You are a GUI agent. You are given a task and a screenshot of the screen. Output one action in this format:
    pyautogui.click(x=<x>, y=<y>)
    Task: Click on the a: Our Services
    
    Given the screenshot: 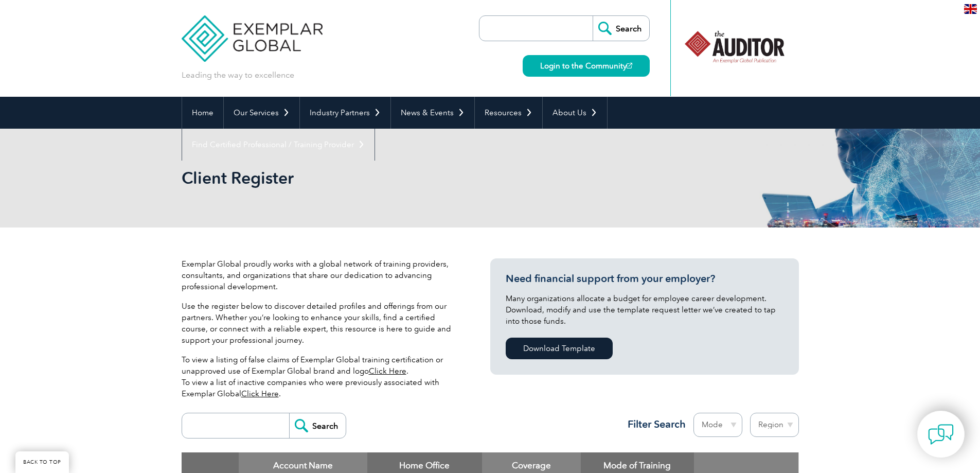 What is the action you would take?
    pyautogui.click(x=262, y=113)
    